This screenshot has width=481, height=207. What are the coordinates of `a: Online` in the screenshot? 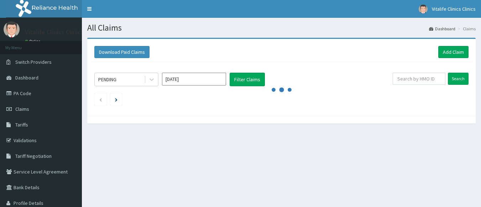 It's located at (33, 41).